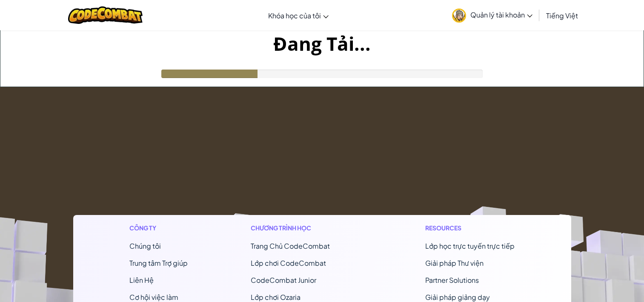 The height and width of the screenshot is (302, 644). I want to click on a: Trung tâm Trợ giúp, so click(158, 263).